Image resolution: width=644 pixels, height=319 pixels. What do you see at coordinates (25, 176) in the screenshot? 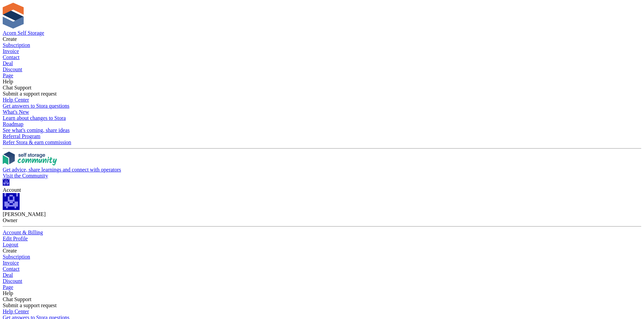
I see `span: Visit the Community` at bounding box center [25, 176].